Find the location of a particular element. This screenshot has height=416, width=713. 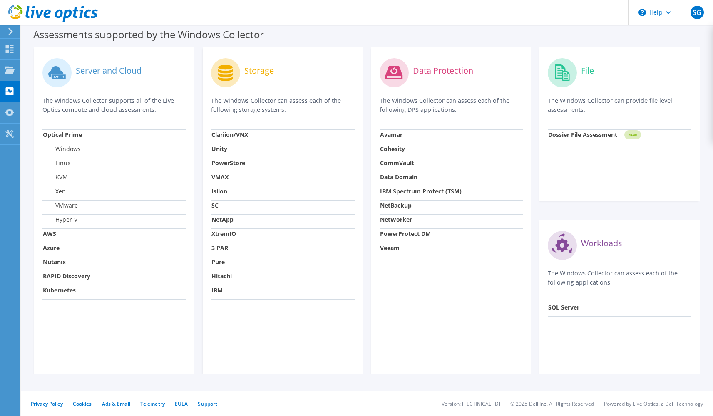

strong: Pure is located at coordinates (218, 262).